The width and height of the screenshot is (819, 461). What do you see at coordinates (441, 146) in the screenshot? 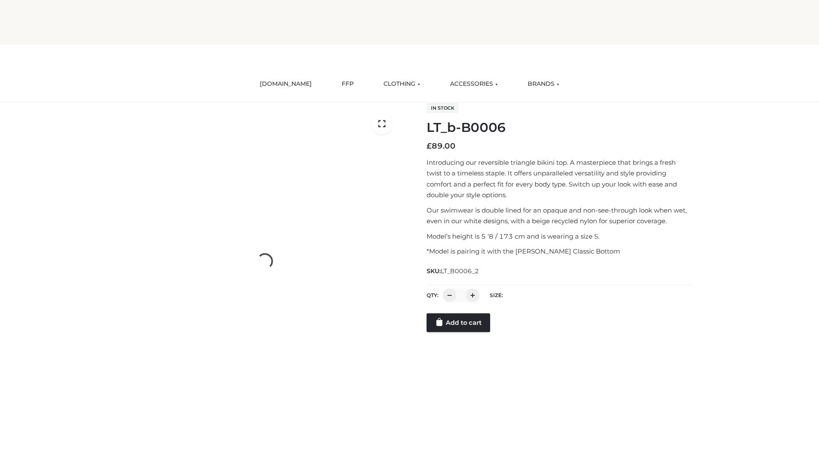
I see `bdi: 89.00` at bounding box center [441, 146].